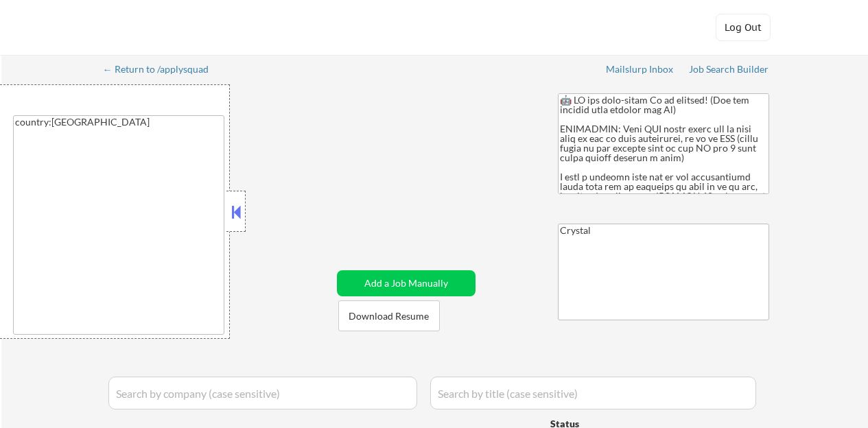  I want to click on a: Job Search Builder, so click(729, 71).